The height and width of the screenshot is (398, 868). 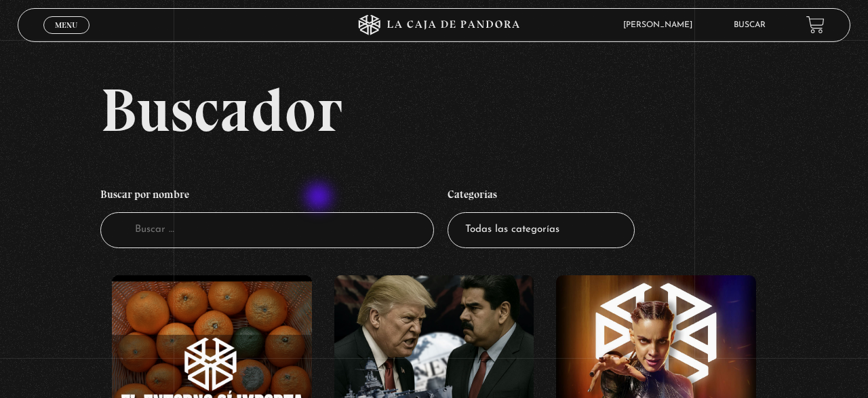 I want to click on h2: Buscador, so click(x=475, y=110).